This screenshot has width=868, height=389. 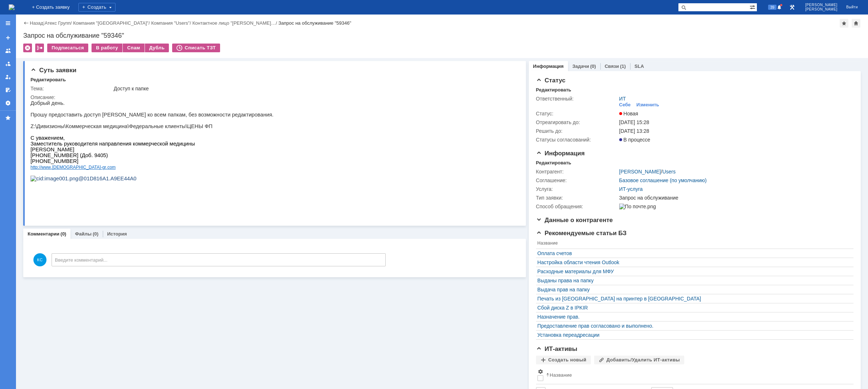 What do you see at coordinates (693, 272) in the screenshot?
I see `a: Расходные материалы для МФУ` at bounding box center [693, 272].